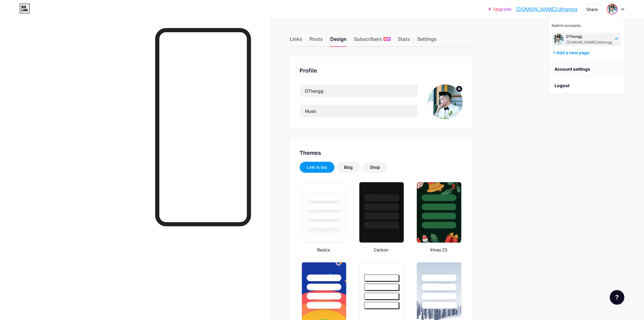 The height and width of the screenshot is (320, 644). Describe the element at coordinates (348, 167) in the screenshot. I see `div: Blog` at that location.